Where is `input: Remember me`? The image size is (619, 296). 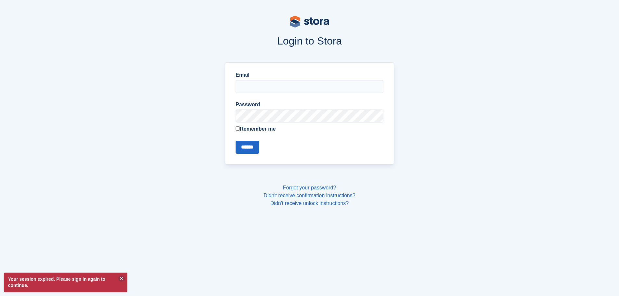
input: Remember me is located at coordinates (238, 128).